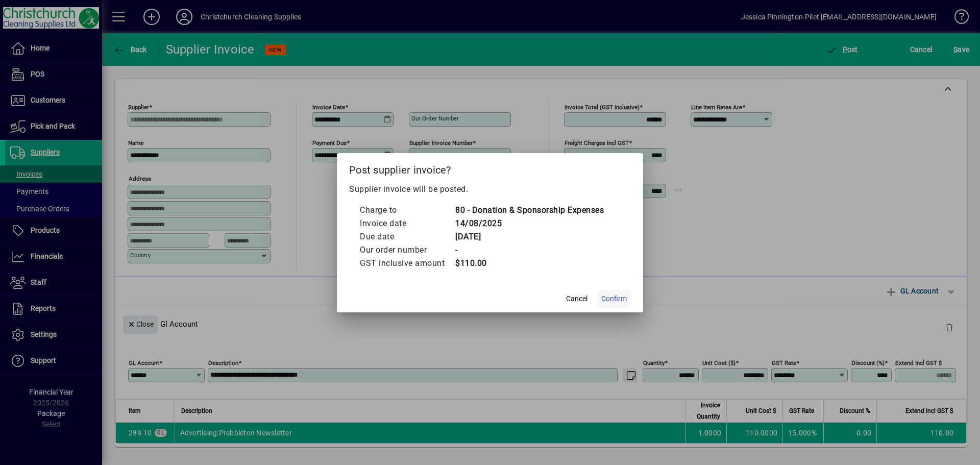 This screenshot has height=465, width=980. What do you see at coordinates (407, 224) in the screenshot?
I see `td: Invoice date` at bounding box center [407, 224].